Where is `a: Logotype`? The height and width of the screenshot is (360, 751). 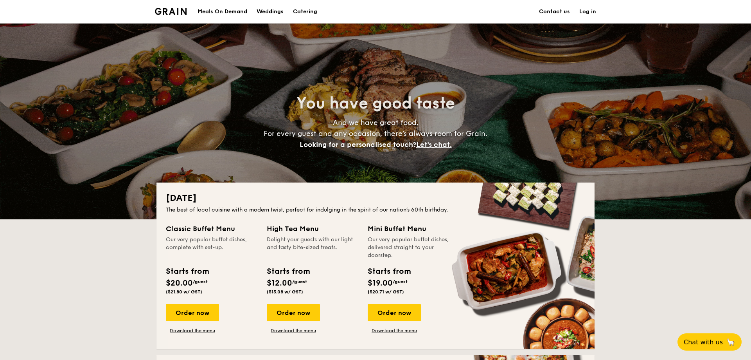
a: Logotype is located at coordinates (171, 11).